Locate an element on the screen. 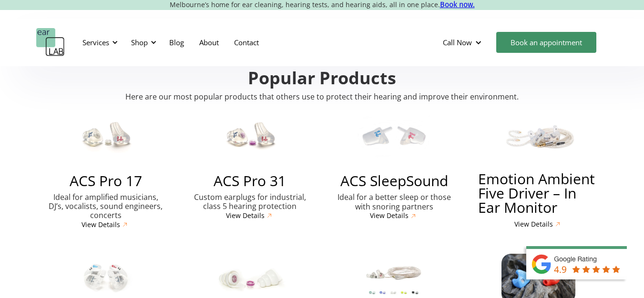 The height and width of the screenshot is (298, 644). a: Blog is located at coordinates (176, 42).